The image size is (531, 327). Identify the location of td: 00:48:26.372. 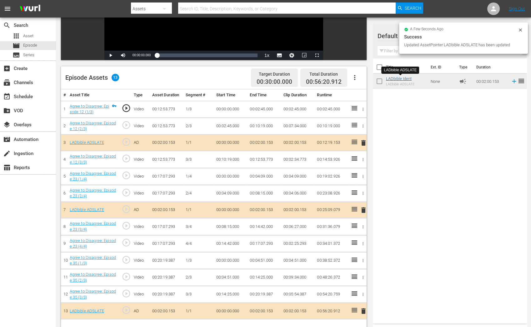
(331, 277).